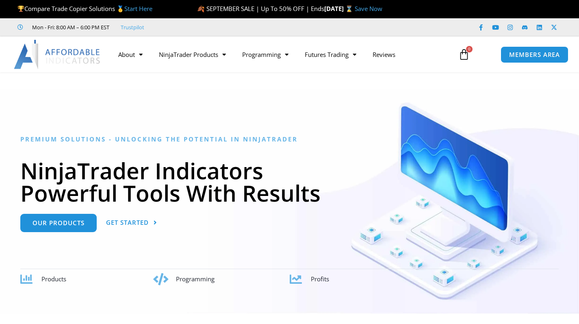  Describe the element at coordinates (192, 54) in the screenshot. I see `a: NinjaTrader Products` at that location.